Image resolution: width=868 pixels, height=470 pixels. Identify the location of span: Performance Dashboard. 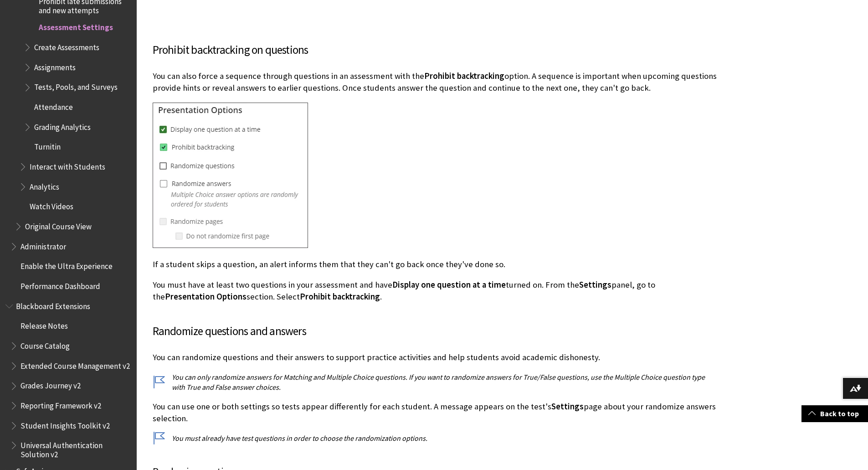
(60, 284).